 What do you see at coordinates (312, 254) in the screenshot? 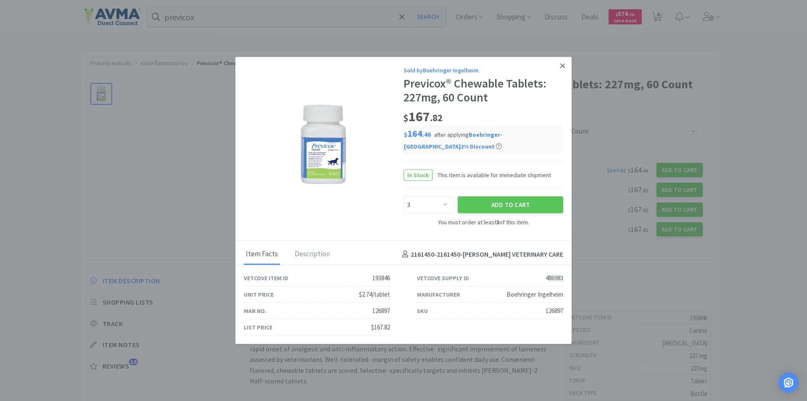
I see `div: Description` at bounding box center [312, 254].